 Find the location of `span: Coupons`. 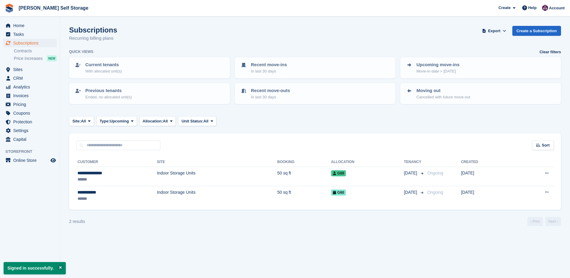

span: Coupons is located at coordinates (31, 113).